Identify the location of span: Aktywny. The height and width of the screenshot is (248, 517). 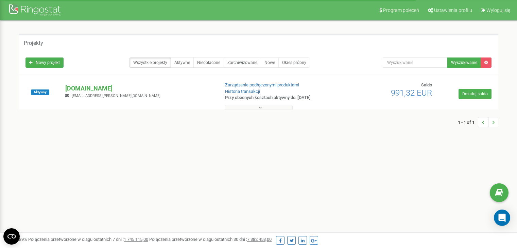
(40, 92).